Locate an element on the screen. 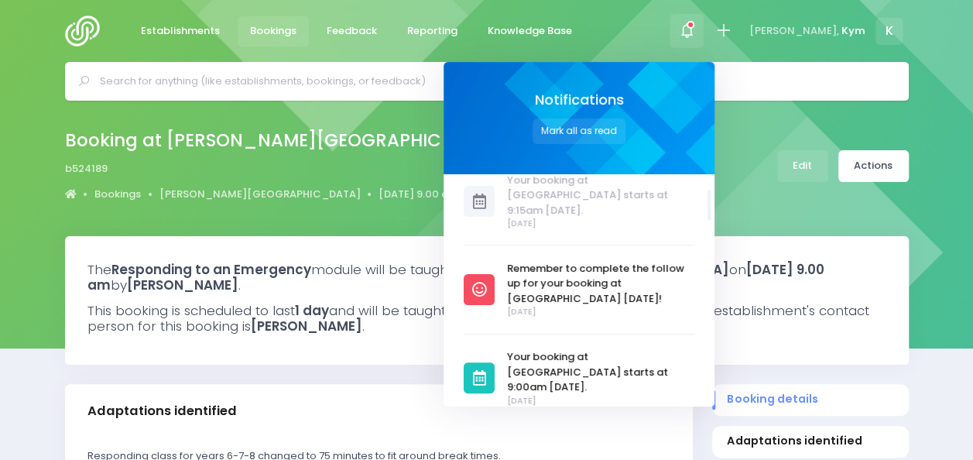 The height and width of the screenshot is (460, 973). a: Knowledge Base is located at coordinates (530, 31).